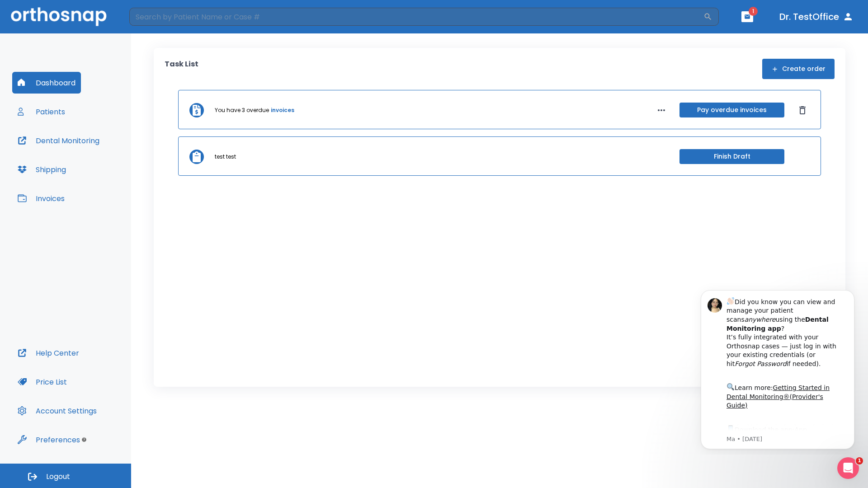  What do you see at coordinates (59, 17) in the screenshot?
I see `img: Orthosnap` at bounding box center [59, 17].